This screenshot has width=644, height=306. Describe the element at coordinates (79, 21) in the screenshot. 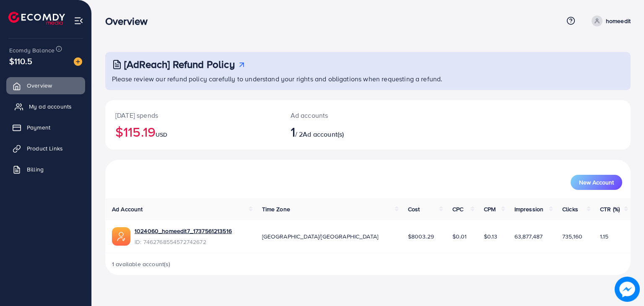

I see `img: menu` at that location.